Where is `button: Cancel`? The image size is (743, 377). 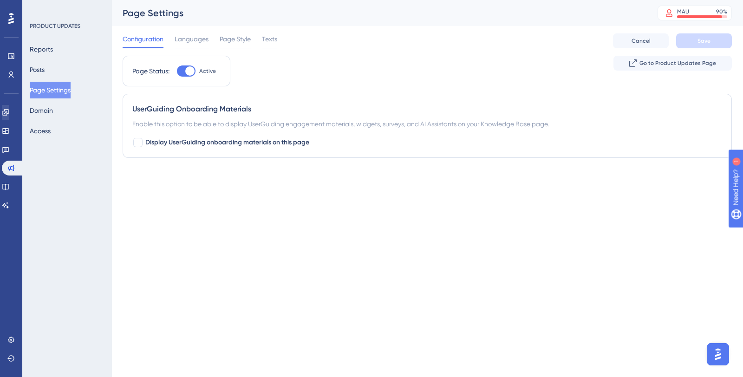
button: Cancel is located at coordinates (641, 41).